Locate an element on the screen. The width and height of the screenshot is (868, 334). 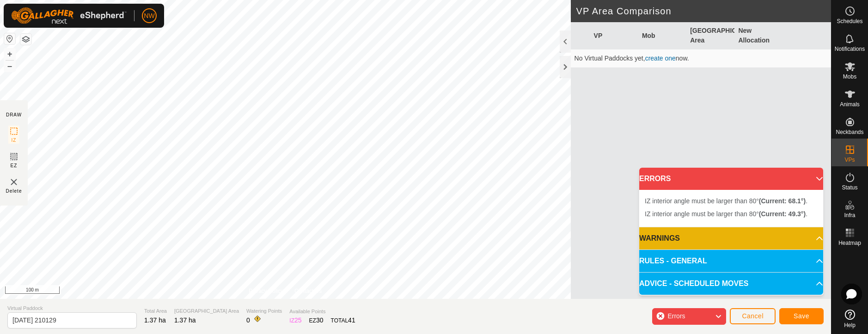
span: Mobs is located at coordinates (849, 76).